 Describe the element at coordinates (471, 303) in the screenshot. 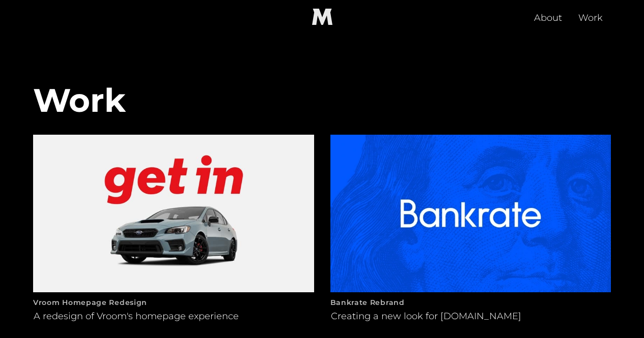

I see `h2: Bankrate Rebrand` at that location.